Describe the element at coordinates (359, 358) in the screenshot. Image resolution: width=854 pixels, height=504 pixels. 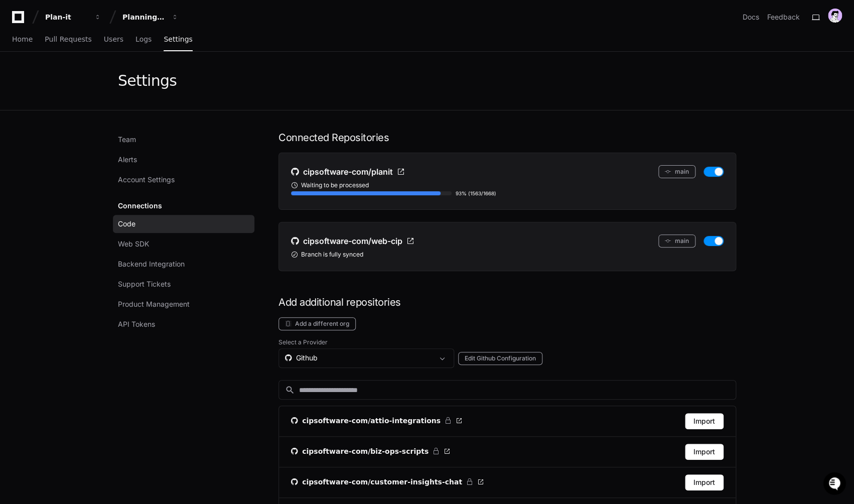
I see `div: Github` at that location.